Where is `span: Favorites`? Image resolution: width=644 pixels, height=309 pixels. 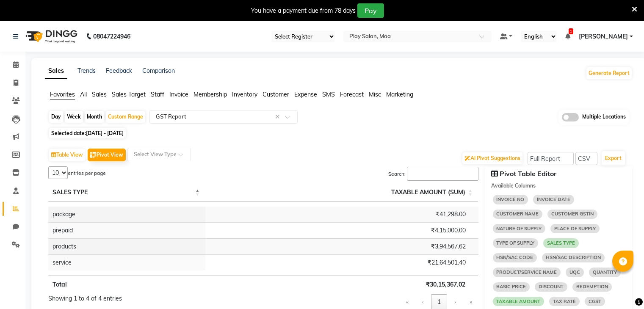 span: Favorites is located at coordinates (62, 95).